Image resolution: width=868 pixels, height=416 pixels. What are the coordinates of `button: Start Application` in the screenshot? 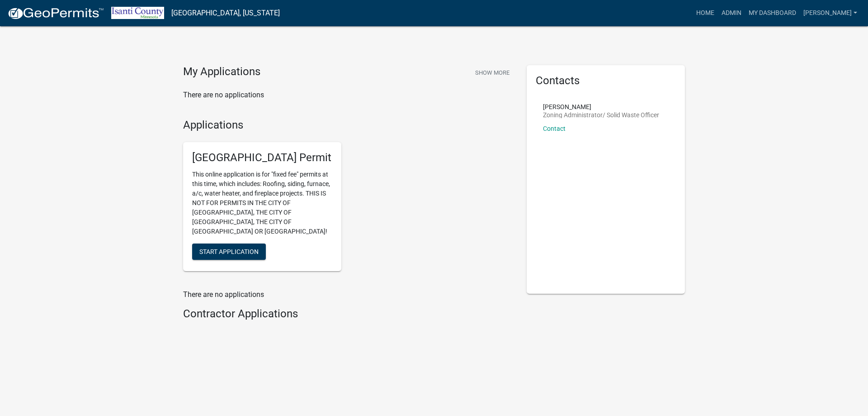 It's located at (229, 252).